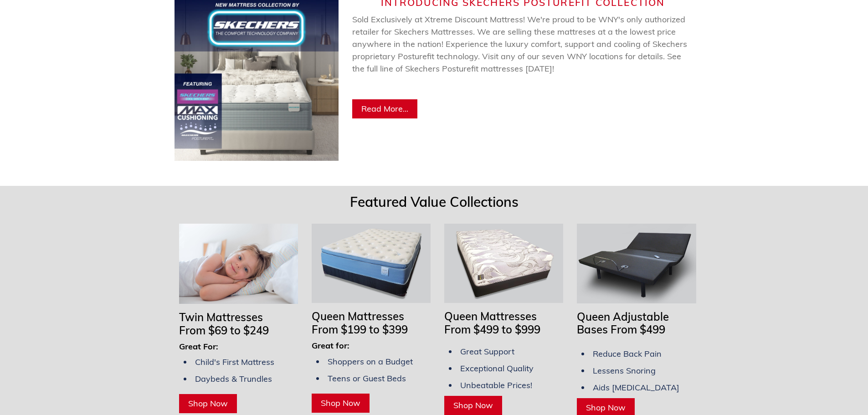  Describe the element at coordinates (199, 346) in the screenshot. I see `span: Great For:` at that location.